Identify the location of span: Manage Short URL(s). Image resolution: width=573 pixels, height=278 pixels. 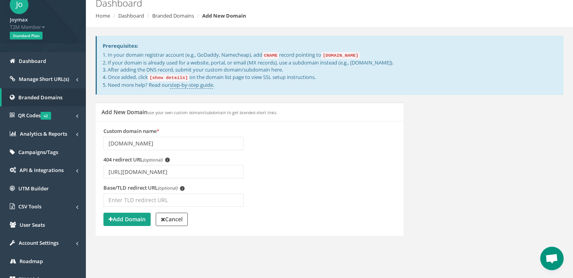
(44, 79).